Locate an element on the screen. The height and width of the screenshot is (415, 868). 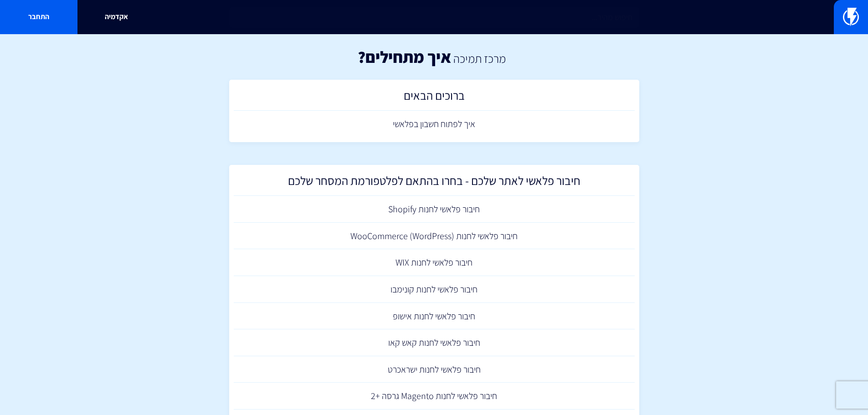
a: ברוכים הבאים is located at coordinates (434, 97).